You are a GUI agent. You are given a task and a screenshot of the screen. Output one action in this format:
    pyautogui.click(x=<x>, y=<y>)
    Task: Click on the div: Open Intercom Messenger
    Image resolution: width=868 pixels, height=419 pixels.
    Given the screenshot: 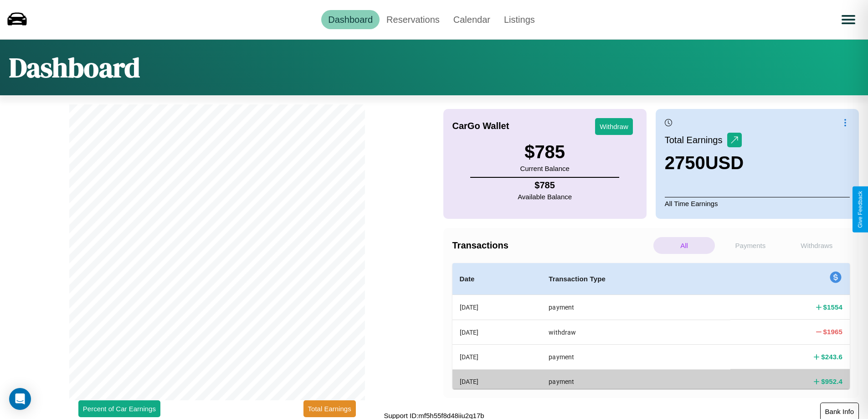 What is the action you would take?
    pyautogui.click(x=20, y=399)
    